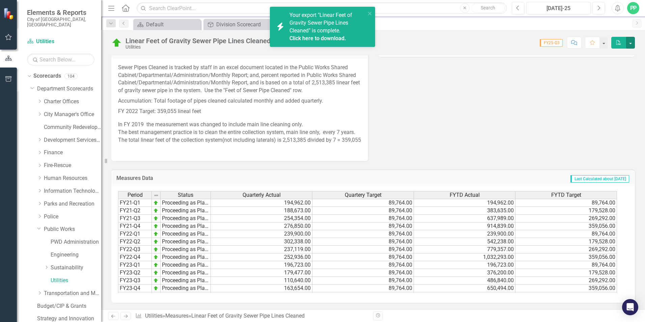 This screenshot has height=322, width=645. What do you see at coordinates (261, 218) in the screenshot?
I see `td: 254,354.00` at bounding box center [261, 218].